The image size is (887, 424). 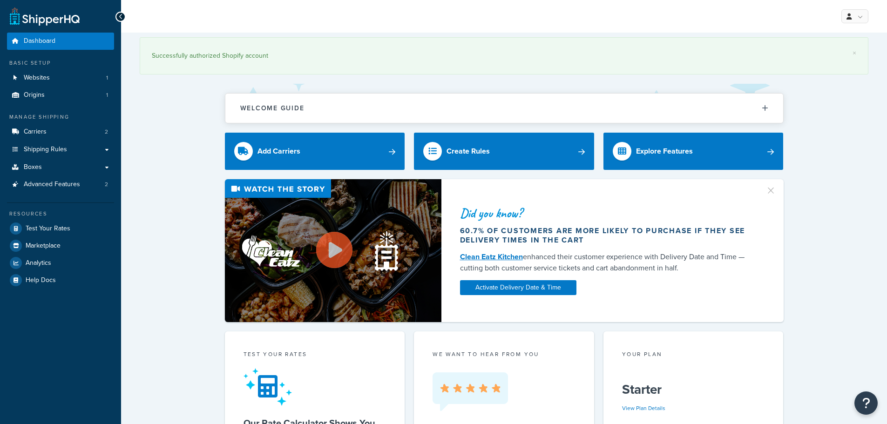 What do you see at coordinates (693, 355) in the screenshot?
I see `div: Your Plan` at bounding box center [693, 355].